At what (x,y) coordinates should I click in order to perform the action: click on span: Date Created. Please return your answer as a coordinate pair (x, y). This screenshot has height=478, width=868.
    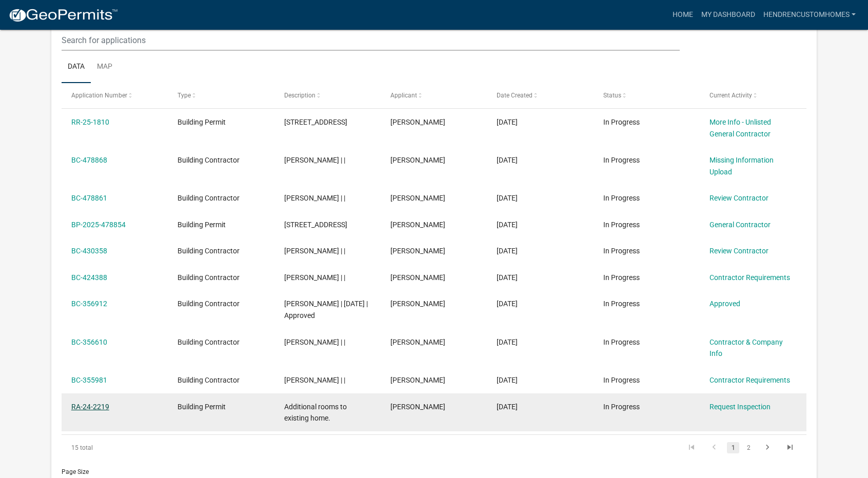
    Looking at the image, I should click on (515, 95).